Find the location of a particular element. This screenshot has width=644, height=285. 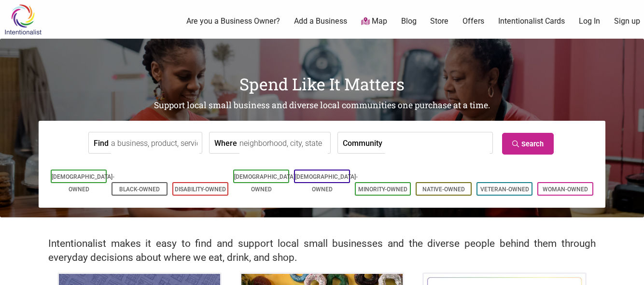

label: Find is located at coordinates (101, 142).